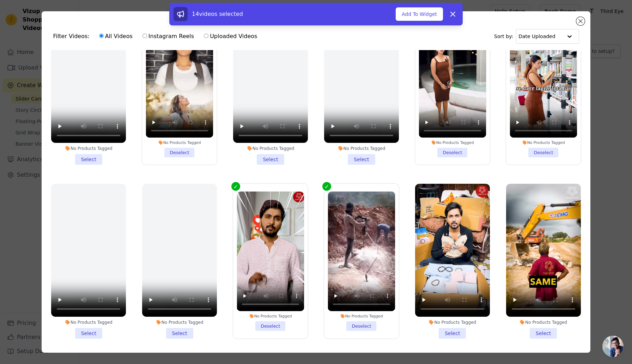  What do you see at coordinates (231, 36) in the screenshot?
I see `label: Uploaded Videos` at bounding box center [231, 36].